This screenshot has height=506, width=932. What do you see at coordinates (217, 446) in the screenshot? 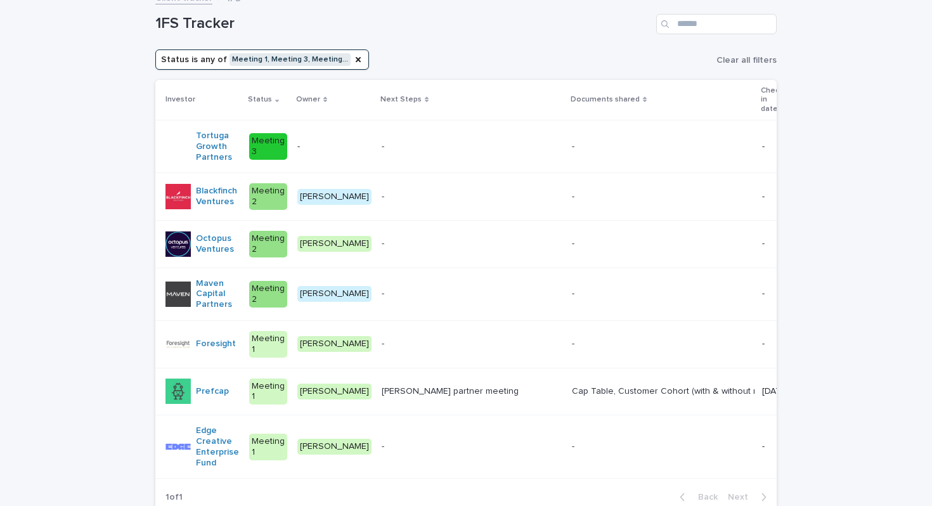
I see `a: Edge Creative Enterprise Fund` at bounding box center [217, 446].